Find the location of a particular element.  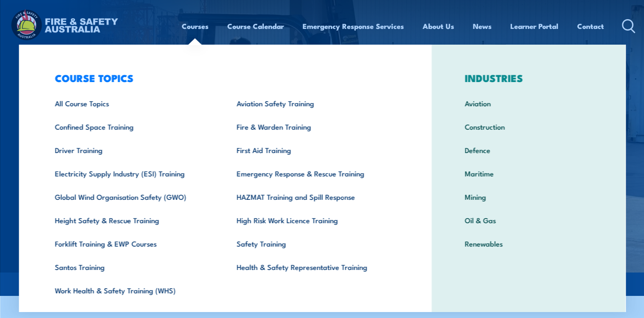

a: High Risk Work Licence Training is located at coordinates (313, 220).